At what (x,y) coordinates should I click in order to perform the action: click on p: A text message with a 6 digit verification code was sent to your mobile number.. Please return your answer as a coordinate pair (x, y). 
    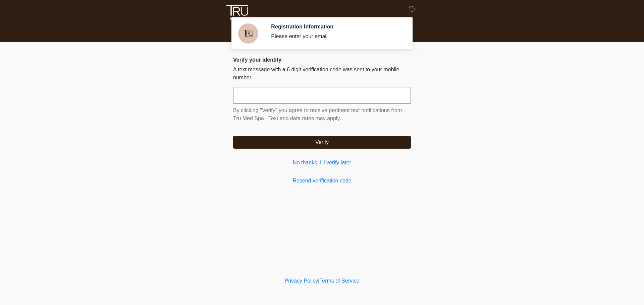
    Looking at the image, I should click on (322, 74).